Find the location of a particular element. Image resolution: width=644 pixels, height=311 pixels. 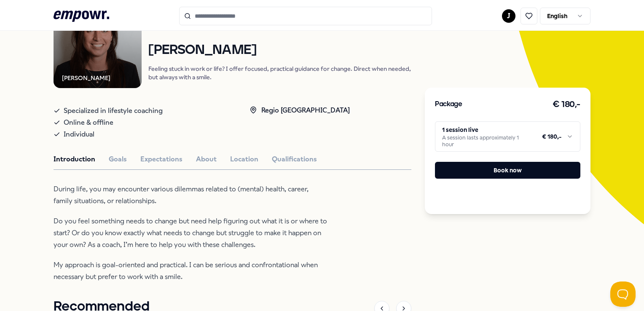

p: During life, you may encounter various dilemmas related to (mental) health, career, family situat... is located at coordinates (190, 195).